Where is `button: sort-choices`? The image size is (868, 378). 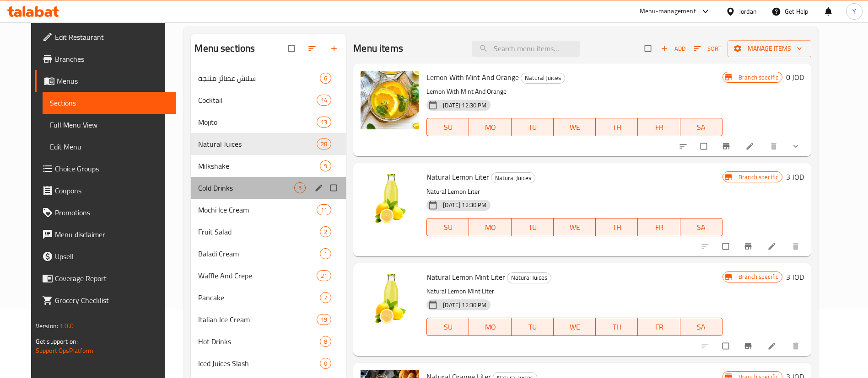 button: sort-choices is located at coordinates (684, 146).